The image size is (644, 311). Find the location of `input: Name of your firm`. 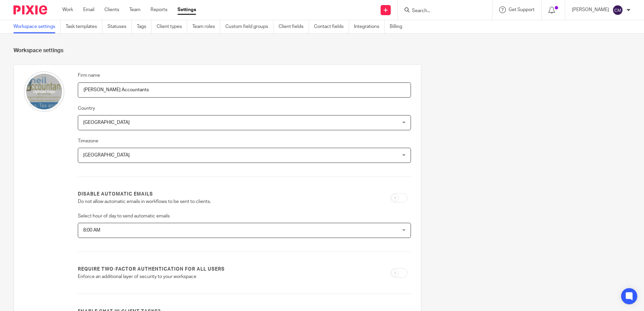

input: Name of your firm is located at coordinates (244, 90).